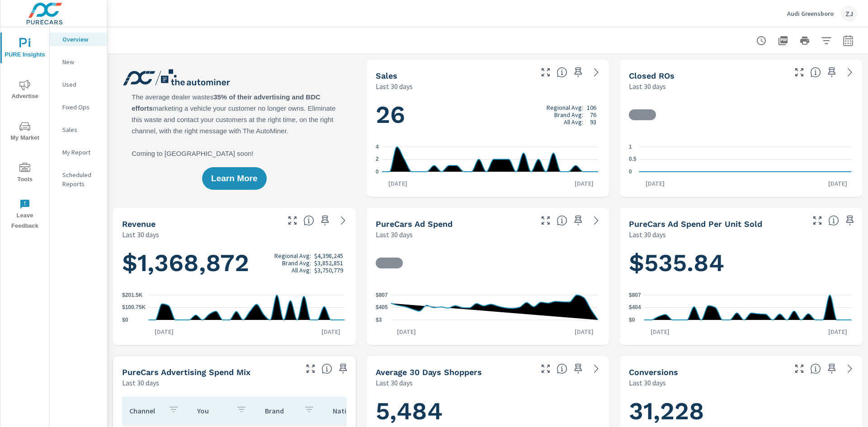 This screenshot has width=868, height=427. Describe the element at coordinates (593, 122) in the screenshot. I see `p: 93` at that location.